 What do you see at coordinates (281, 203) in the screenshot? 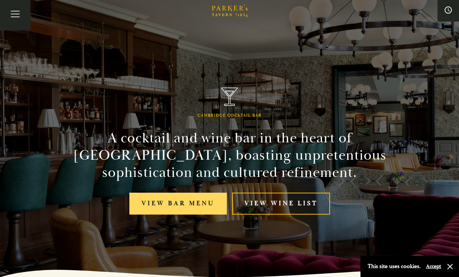
I see `a: View Wine List` at bounding box center [281, 203].